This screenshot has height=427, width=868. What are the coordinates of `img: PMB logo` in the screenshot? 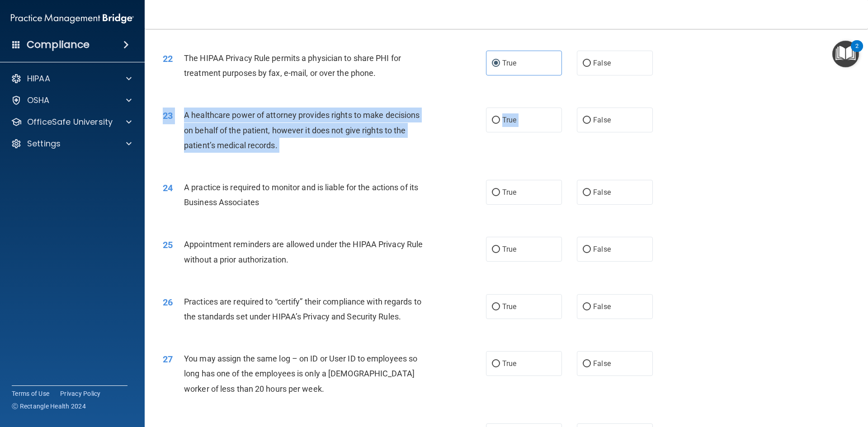 It's located at (72, 19).